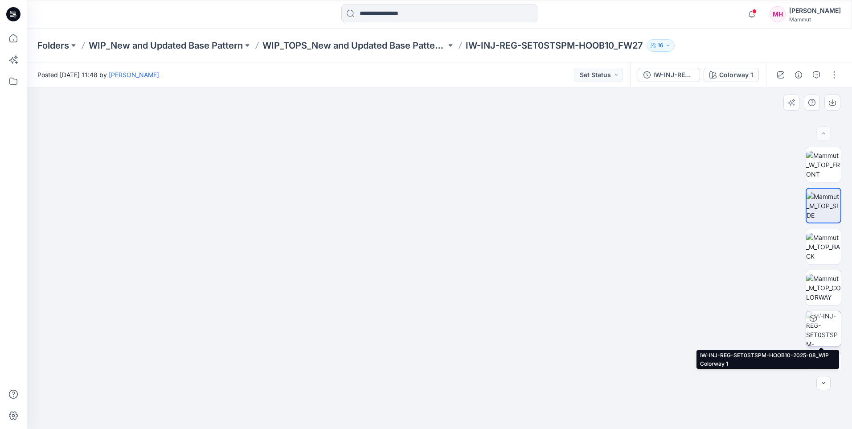 Image resolution: width=852 pixels, height=429 pixels. I want to click on img: Mammut_M_TOP_BACK, so click(823, 246).